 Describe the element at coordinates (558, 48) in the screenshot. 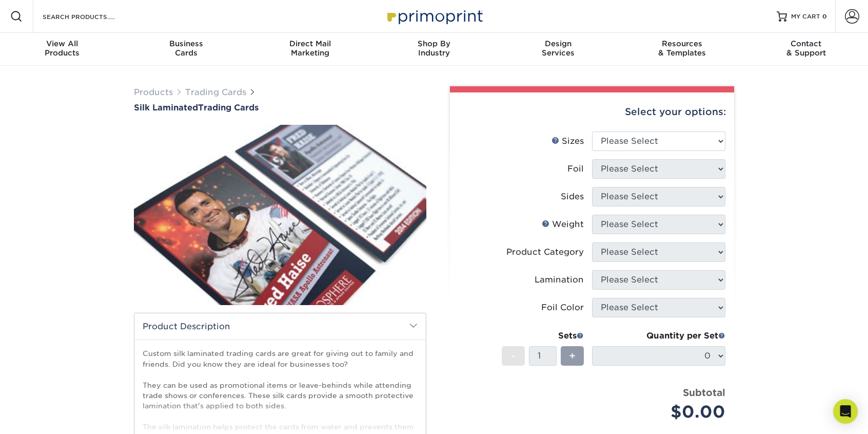

I see `div: Services` at that location.